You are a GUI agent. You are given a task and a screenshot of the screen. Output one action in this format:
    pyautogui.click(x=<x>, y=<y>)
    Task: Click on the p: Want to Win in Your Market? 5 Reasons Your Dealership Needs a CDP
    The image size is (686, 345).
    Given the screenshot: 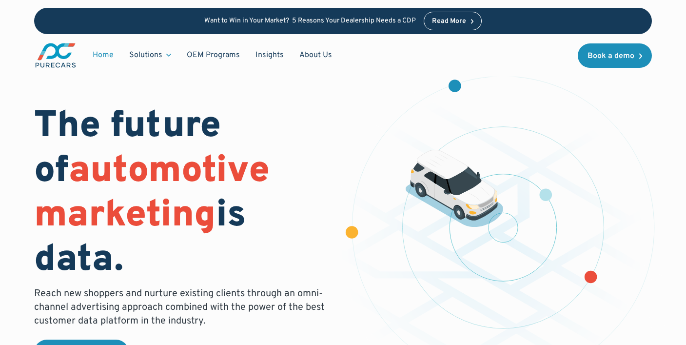 What is the action you would take?
    pyautogui.click(x=310, y=21)
    